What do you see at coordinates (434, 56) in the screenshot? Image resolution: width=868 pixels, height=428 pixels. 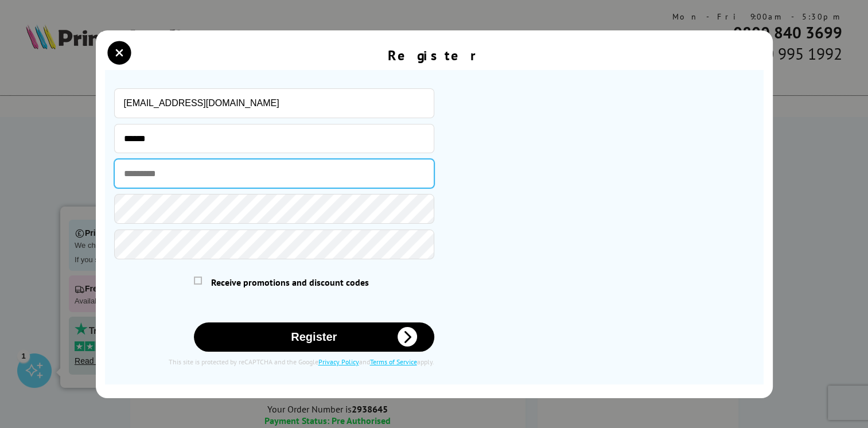 I see `div: Register` at bounding box center [434, 56].